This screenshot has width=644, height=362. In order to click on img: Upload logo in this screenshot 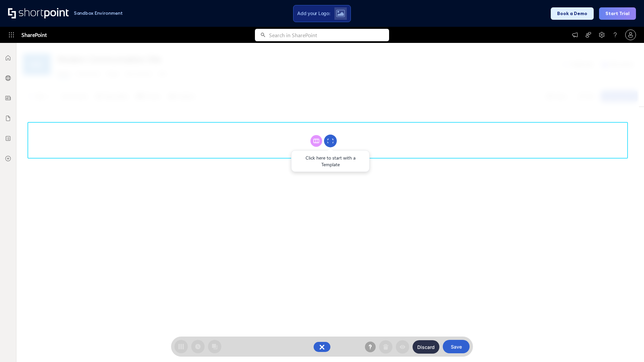, I will do `click(340, 13)`.